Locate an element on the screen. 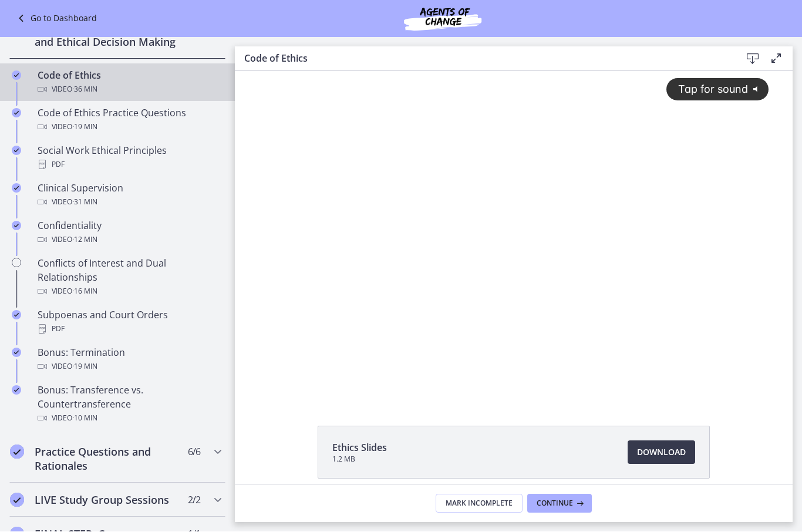 This screenshot has height=532, width=802. a: Download is located at coordinates (661, 452).